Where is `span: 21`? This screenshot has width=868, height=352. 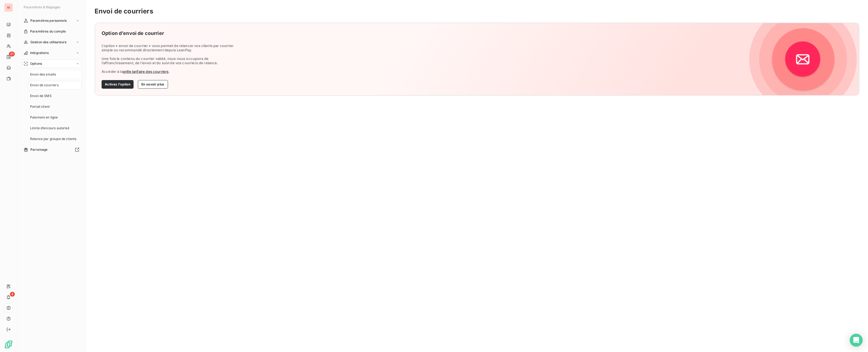 span: 21 is located at coordinates (12, 54).